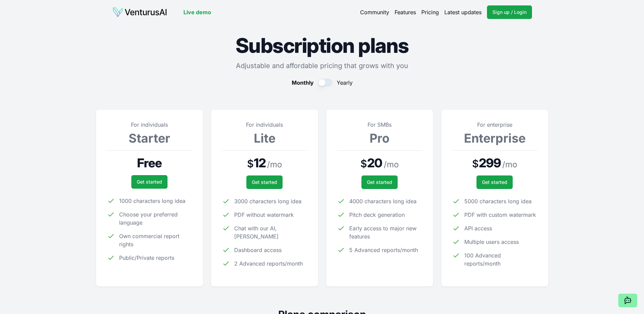  I want to click on span: 5000 characters long idea, so click(498, 201).